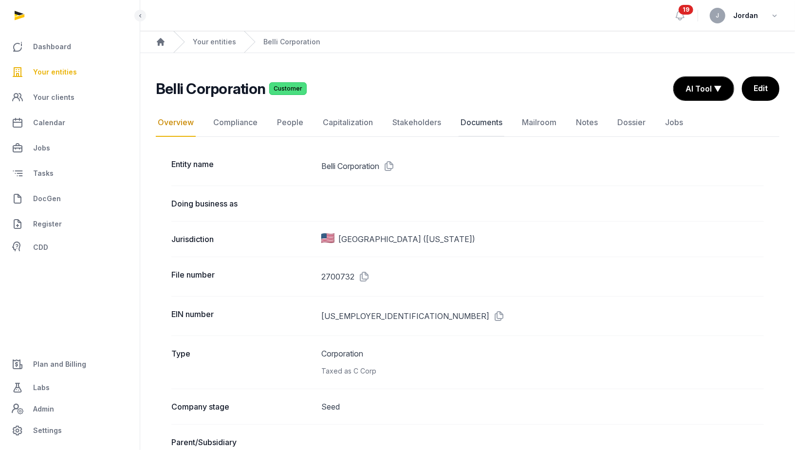 Image resolution: width=795 pixels, height=450 pixels. What do you see at coordinates (70, 97) in the screenshot?
I see `a: Your clients` at bounding box center [70, 97].